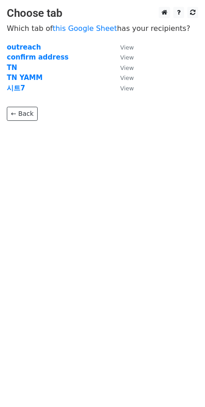 This screenshot has height=407, width=205. Describe the element at coordinates (12, 68) in the screenshot. I see `strong: TN` at that location.